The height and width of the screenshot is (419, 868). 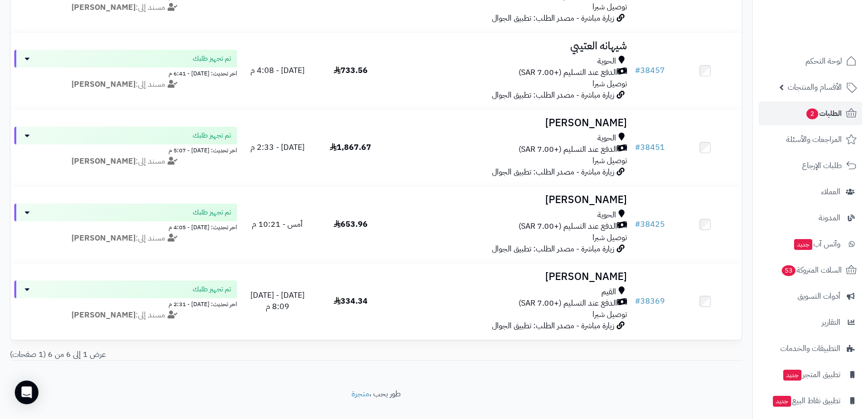 What do you see at coordinates (351, 71) in the screenshot?
I see `span: 733.56` at bounding box center [351, 71].